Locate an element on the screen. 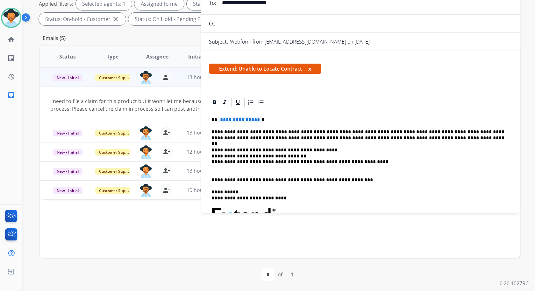  div: Bold is located at coordinates (214, 102).